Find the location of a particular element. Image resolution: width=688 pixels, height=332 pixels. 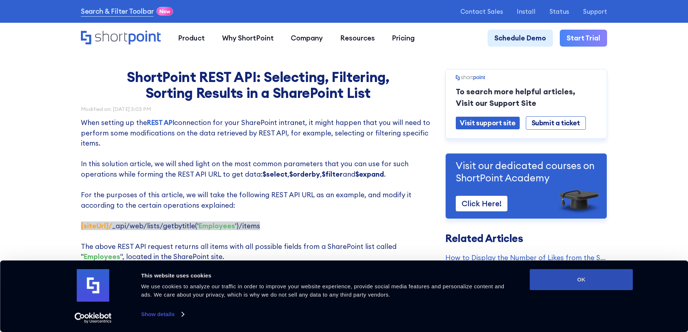

button: OK is located at coordinates (581, 279).